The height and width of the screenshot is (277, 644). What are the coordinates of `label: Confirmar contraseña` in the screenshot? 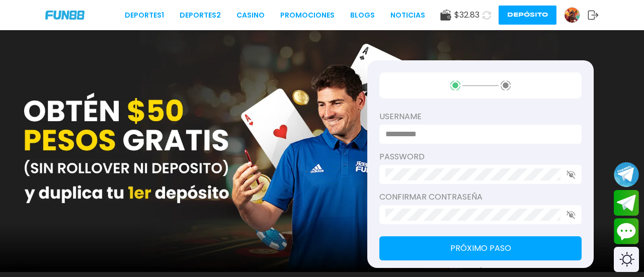 It's located at (480, 197).